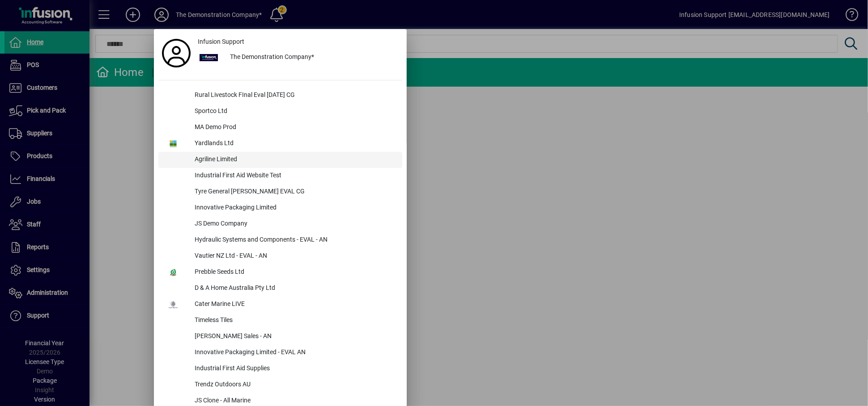 The image size is (868, 406). Describe the element at coordinates (295, 256) in the screenshot. I see `div: Vautier NZ Ltd - EVAL - AN` at that location.